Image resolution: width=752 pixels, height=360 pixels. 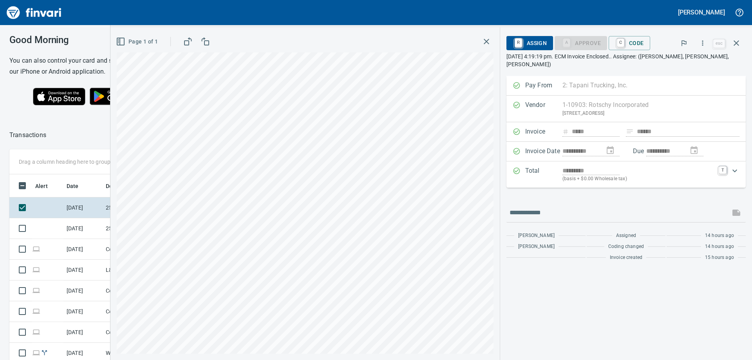 What do you see at coordinates (703, 43) in the screenshot?
I see `button: More` at bounding box center [703, 43].